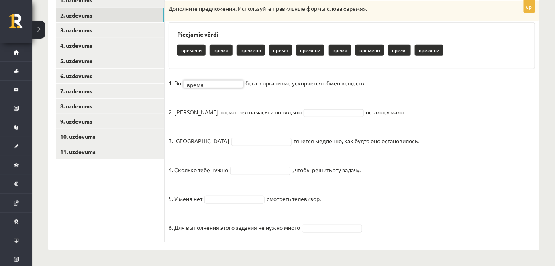  I want to click on a: 8. uzdevums, so click(110, 106).